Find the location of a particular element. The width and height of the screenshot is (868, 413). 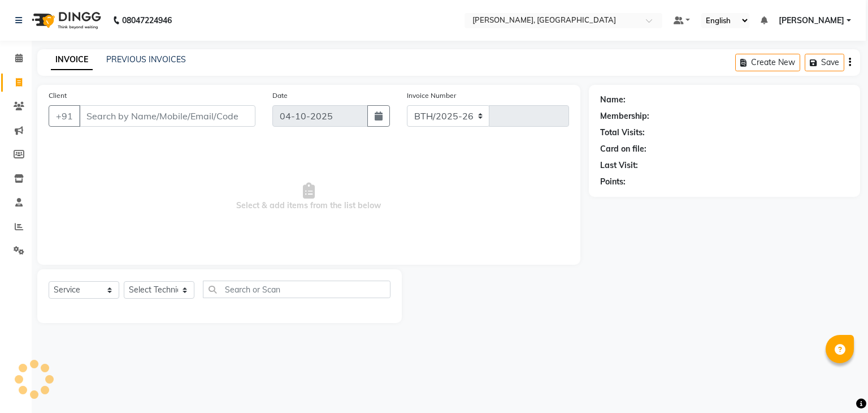

div: Name: is located at coordinates (613, 100).